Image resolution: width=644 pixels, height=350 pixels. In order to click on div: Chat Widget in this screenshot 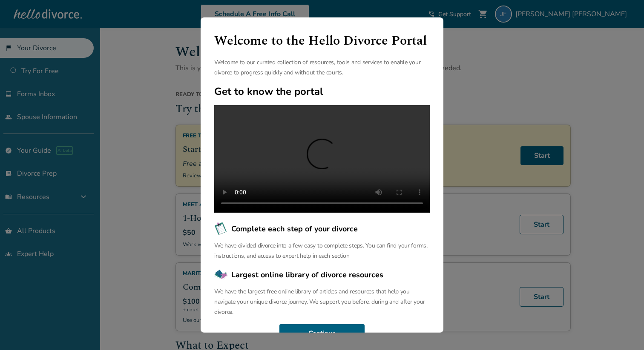, I will do `click(622, 330)`.